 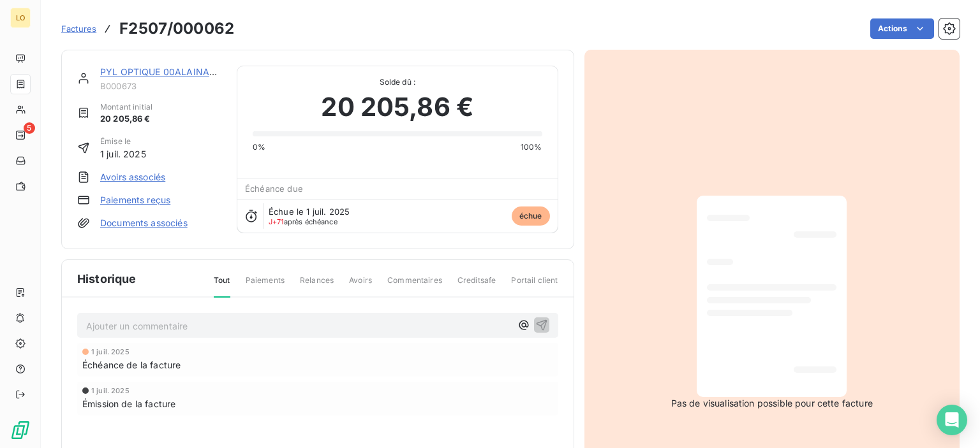 What do you see at coordinates (953, 420) in the screenshot?
I see `div: Open Intercom Messenger` at bounding box center [953, 420].